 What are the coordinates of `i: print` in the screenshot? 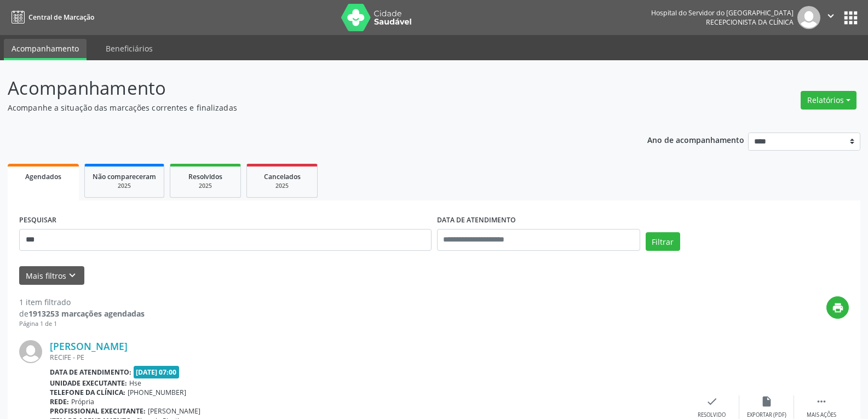 It's located at (838, 308).